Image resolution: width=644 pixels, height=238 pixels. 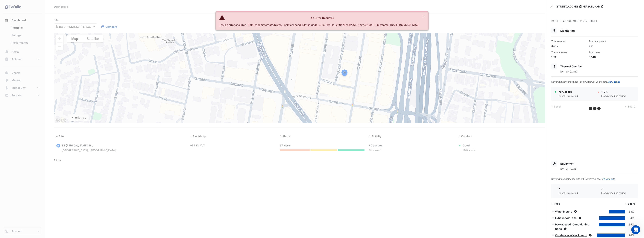 I want to click on div: 53%, so click(x=630, y=212).